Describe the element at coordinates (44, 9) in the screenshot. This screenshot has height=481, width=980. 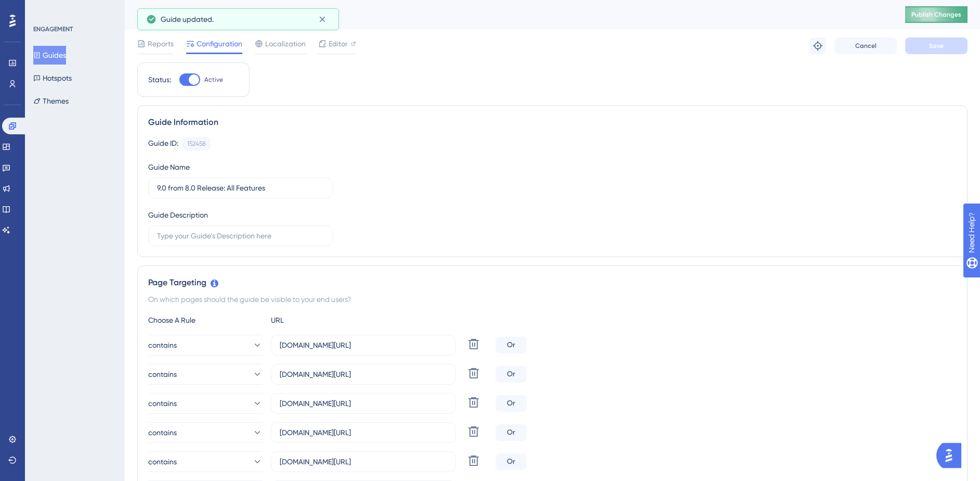
I see `span: Need Help?` at that location.